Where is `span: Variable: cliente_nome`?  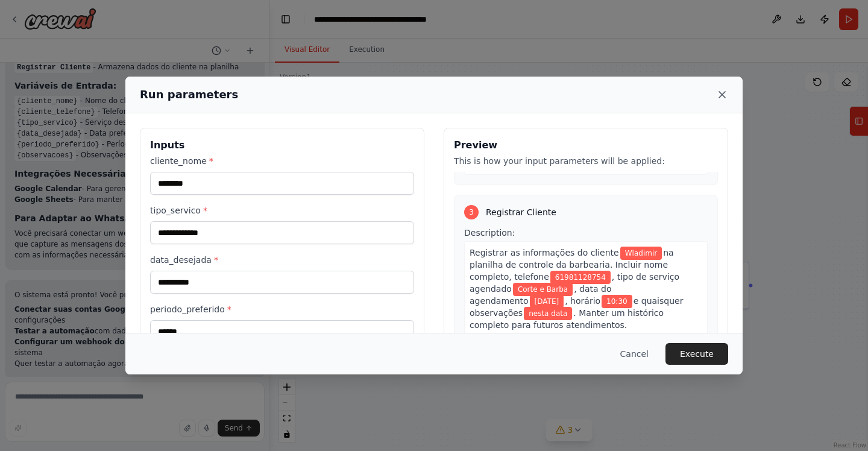
span: Variable: cliente_nome is located at coordinates (641, 253).